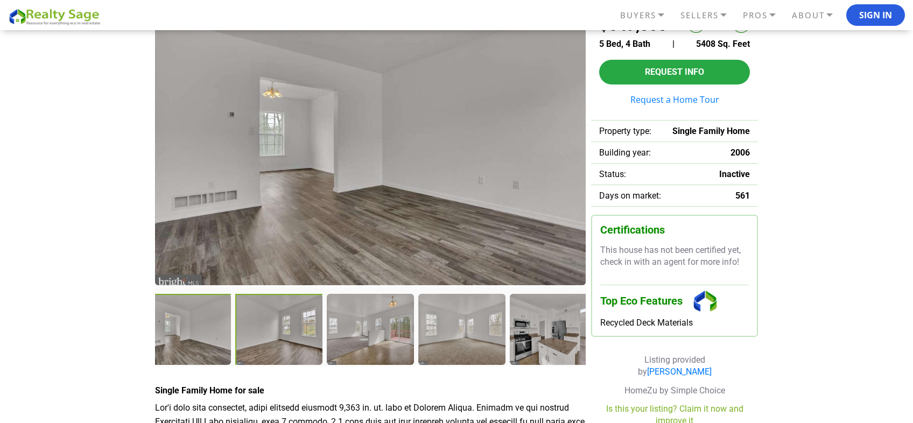 The image size is (913, 423). Describe the element at coordinates (675, 366) in the screenshot. I see `span: Listing provided by` at that location.